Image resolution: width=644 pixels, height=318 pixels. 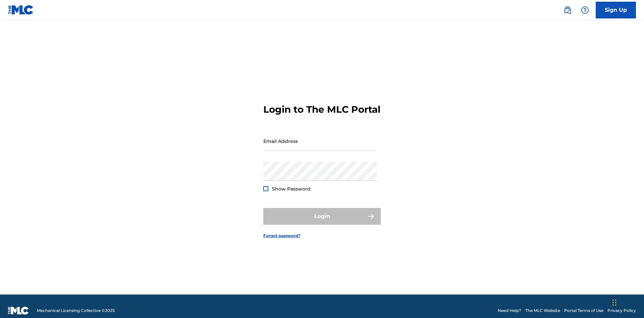 What do you see at coordinates (321, 109) in the screenshot?
I see `h3: Login to The MLC Portal` at bounding box center [321, 109].